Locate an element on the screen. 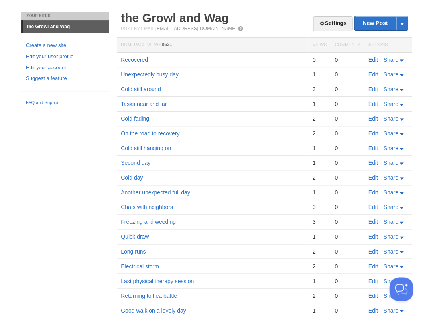 This screenshot has height=317, width=429. a: Recovered is located at coordinates (134, 60).